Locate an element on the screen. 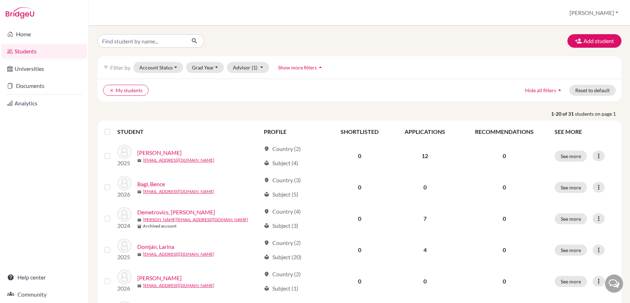 This screenshot has width=630, height=303. th: PROFILE is located at coordinates (294, 132).